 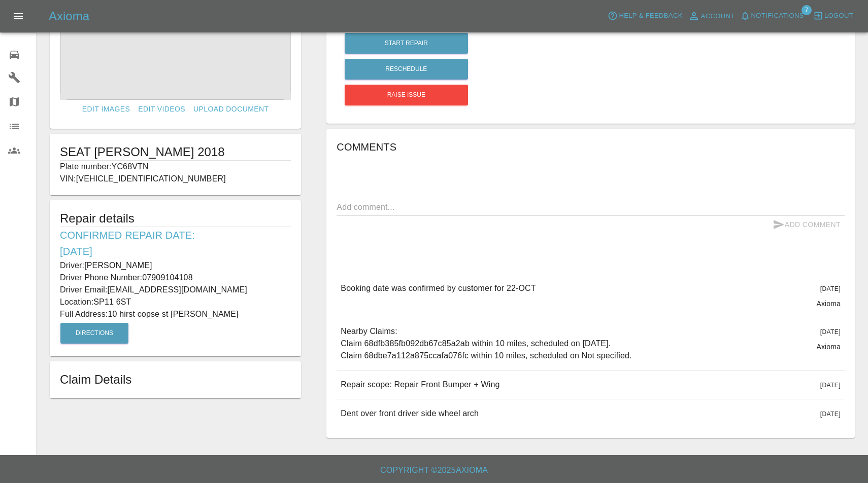 What do you see at coordinates (420, 385) in the screenshot?
I see `p: Repair scope: Repair Front Bumper + Wing` at bounding box center [420, 385].